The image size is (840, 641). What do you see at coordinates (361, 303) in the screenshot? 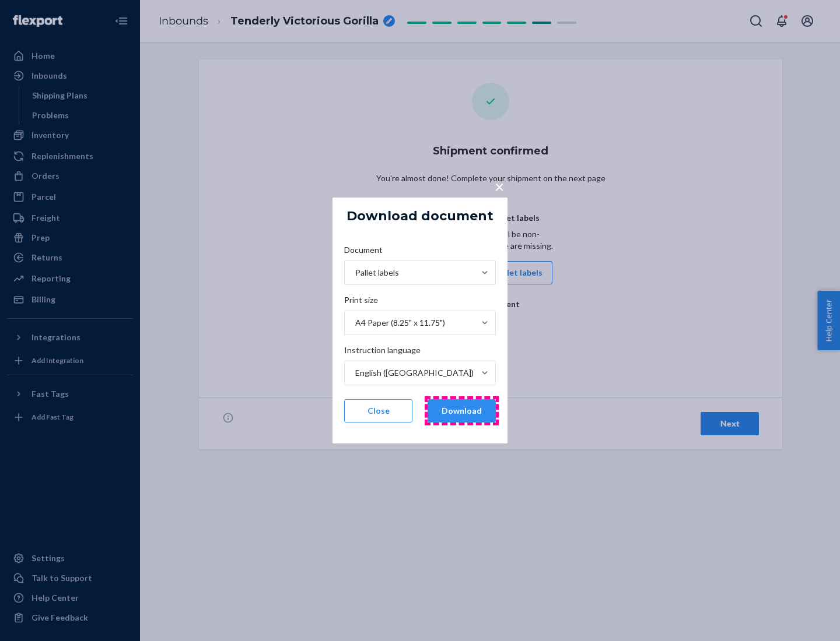
I see `span: Print size` at bounding box center [361, 303].